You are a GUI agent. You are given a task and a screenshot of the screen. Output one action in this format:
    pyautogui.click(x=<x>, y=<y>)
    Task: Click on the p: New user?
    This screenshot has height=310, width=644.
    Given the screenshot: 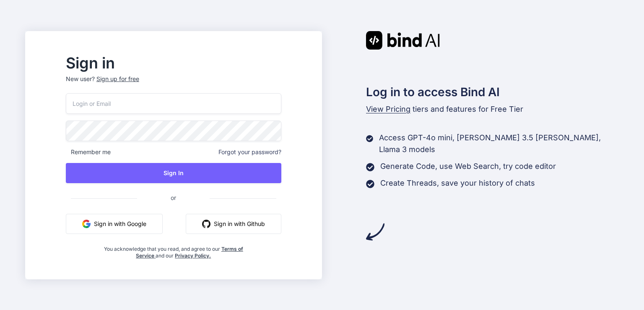 What is the action you would take?
    pyautogui.click(x=174, y=84)
    